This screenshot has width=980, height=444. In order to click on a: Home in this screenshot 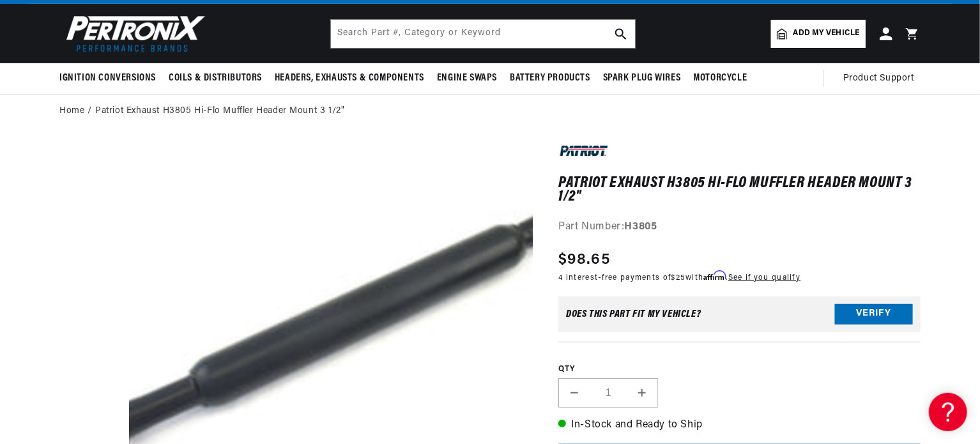, I will do `click(71, 111)`.